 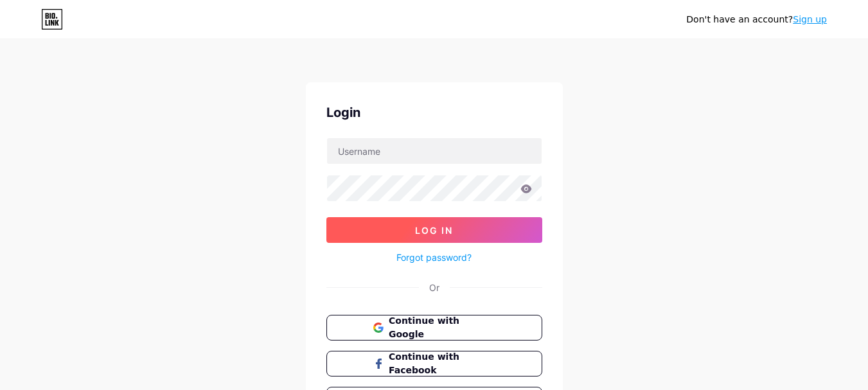 I want to click on div: Or, so click(x=434, y=287).